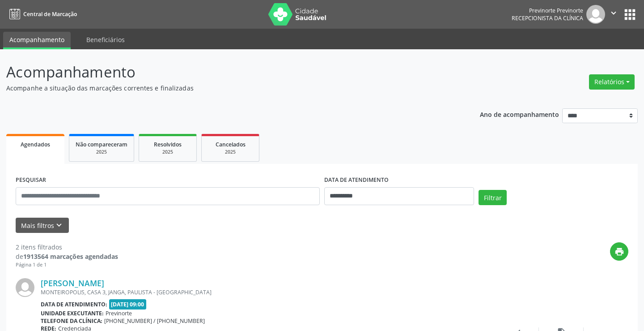  Describe the element at coordinates (71, 321) in the screenshot. I see `b: Telefone da clínica:` at that location.